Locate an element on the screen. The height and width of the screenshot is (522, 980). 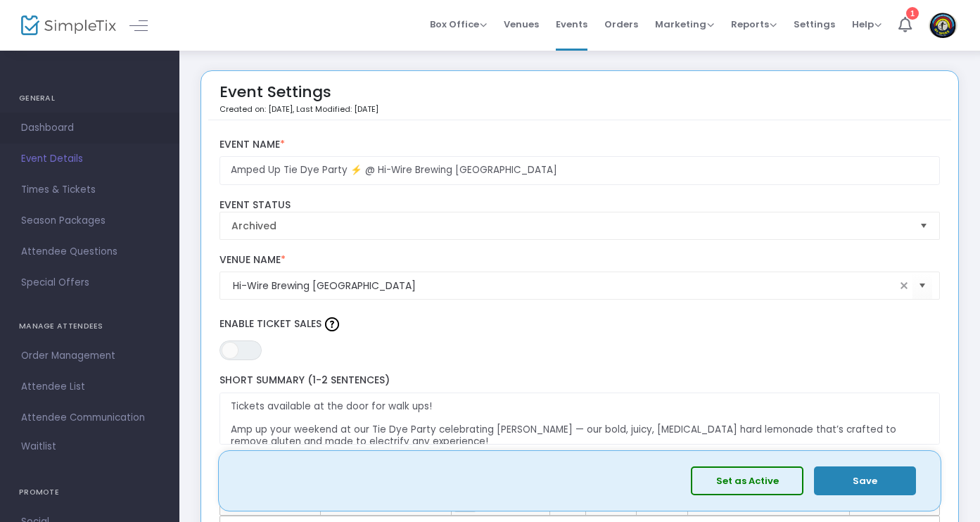
span: Orders is located at coordinates (621, 24).